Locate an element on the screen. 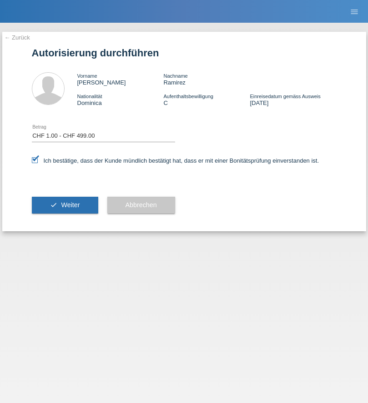  label: Ich bestätige, dass der Kunde mündlich bestätigt hat, dass er mit einer Bonitätsprüfung einversta... is located at coordinates (175, 160).